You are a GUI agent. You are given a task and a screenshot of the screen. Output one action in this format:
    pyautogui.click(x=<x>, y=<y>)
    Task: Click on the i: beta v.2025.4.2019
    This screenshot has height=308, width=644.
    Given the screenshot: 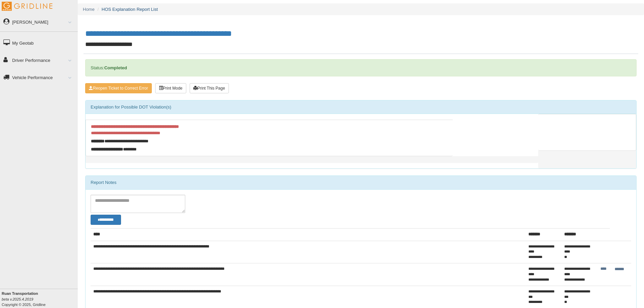 What is the action you would take?
    pyautogui.click(x=17, y=299)
    